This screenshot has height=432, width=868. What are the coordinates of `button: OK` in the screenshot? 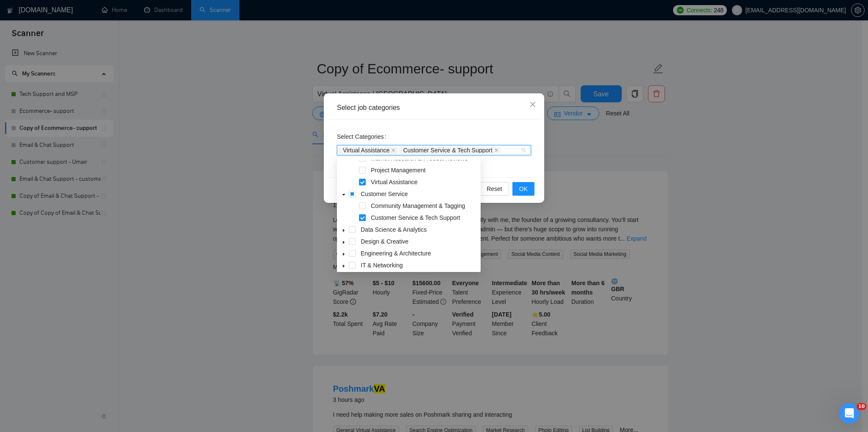 It's located at (523, 188).